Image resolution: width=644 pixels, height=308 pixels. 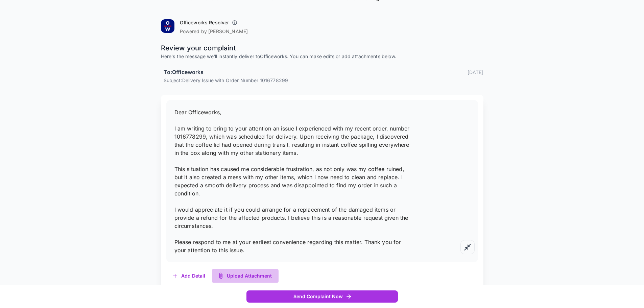 I want to click on p: Here's the message we'll instantly deliver to Officeworks . You can make edits or add attachments..., so click(x=322, y=56).